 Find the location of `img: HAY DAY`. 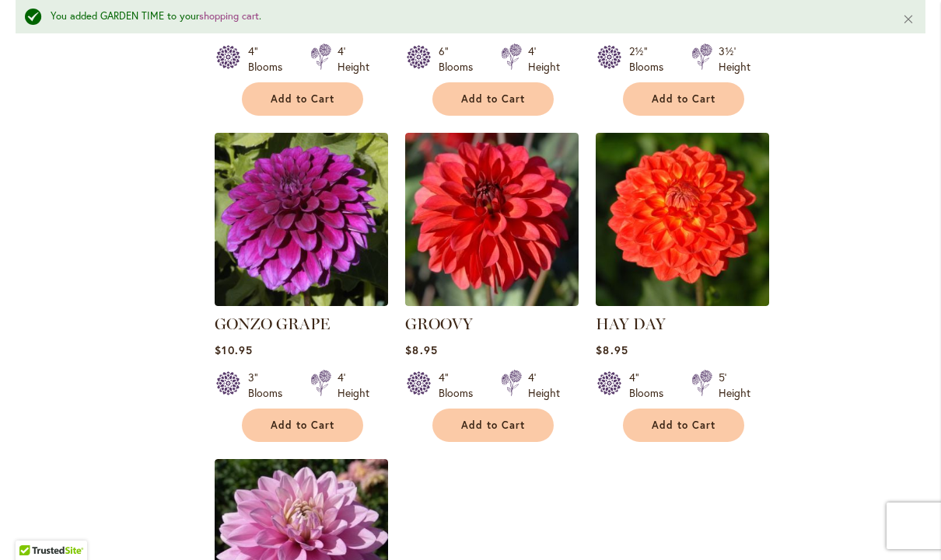

img: HAY DAY is located at coordinates (682, 219).